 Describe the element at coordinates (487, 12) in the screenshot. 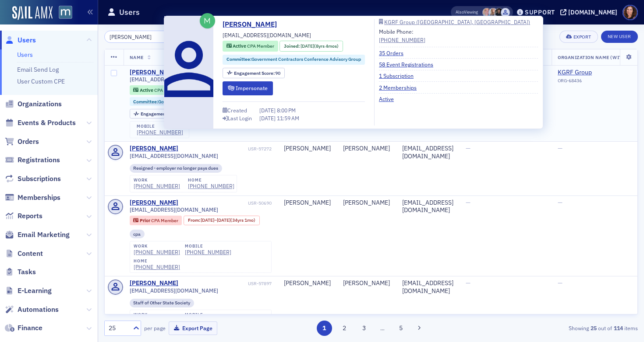

I see `span: Dee Sullivan` at that location.